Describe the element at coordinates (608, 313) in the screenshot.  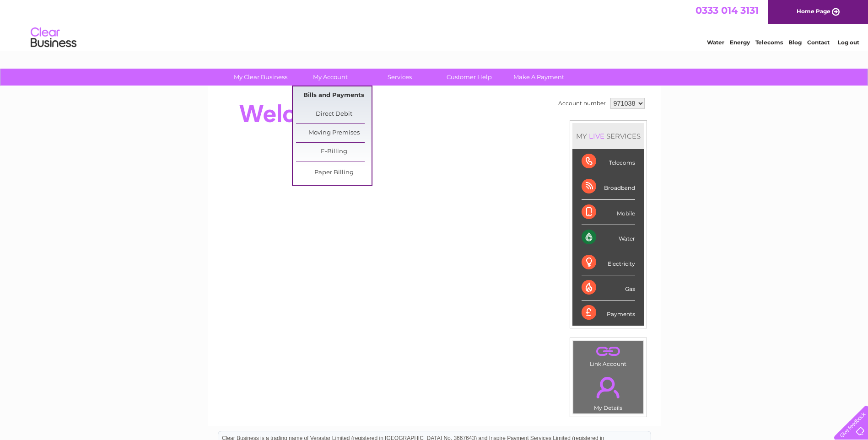
I see `div: Payments` at that location.